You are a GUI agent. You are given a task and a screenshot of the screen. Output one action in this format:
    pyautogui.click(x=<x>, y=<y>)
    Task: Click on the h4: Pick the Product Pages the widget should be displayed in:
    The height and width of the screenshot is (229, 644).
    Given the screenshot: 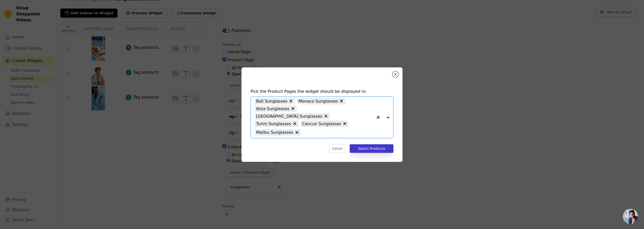 What is the action you would take?
    pyautogui.click(x=322, y=92)
    